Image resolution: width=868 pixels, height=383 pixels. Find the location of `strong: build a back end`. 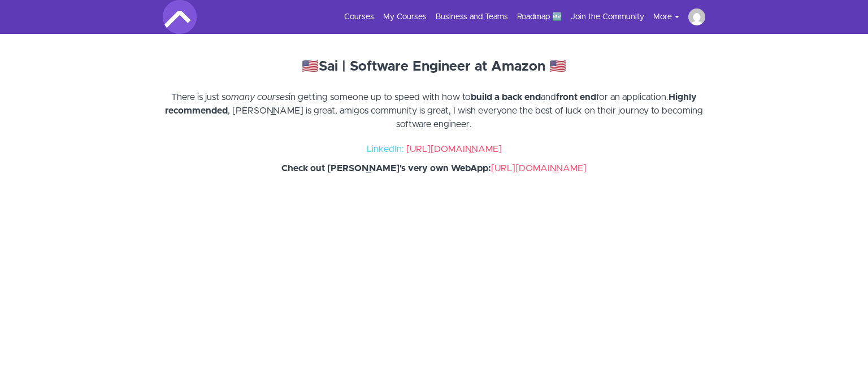

strong: build a back end is located at coordinates (506, 97).